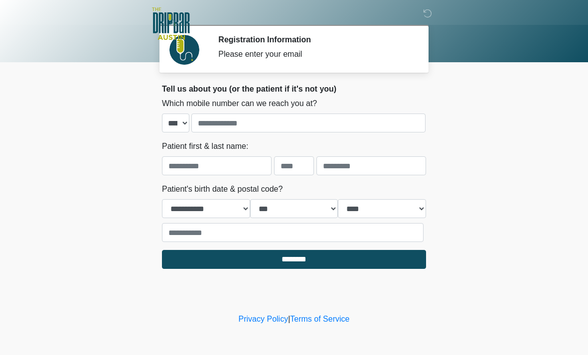 This screenshot has height=355, width=588. Describe the element at coordinates (264, 319) in the screenshot. I see `a: Privacy Policy` at that location.